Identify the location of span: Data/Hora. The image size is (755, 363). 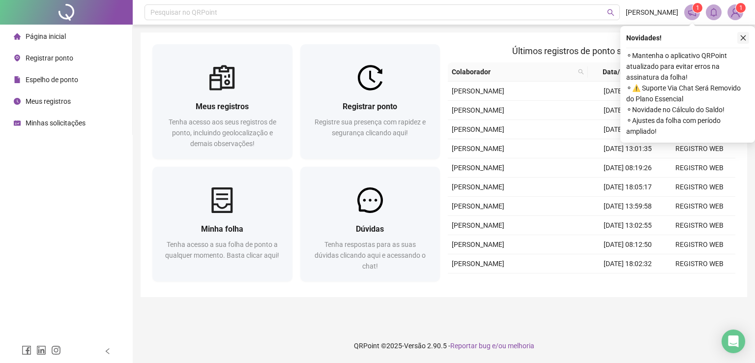
(619, 72).